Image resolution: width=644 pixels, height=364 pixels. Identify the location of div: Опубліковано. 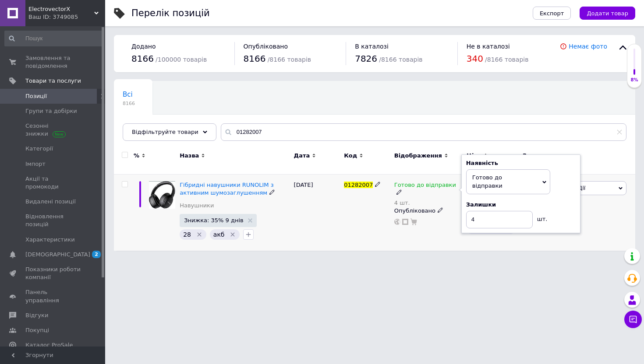
(428, 211).